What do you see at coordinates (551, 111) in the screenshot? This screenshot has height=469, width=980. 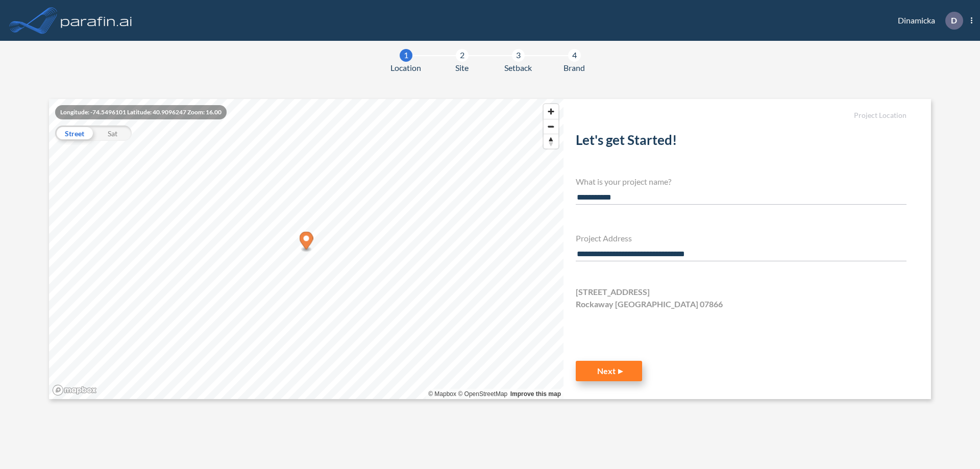 I see `button: Zoom in` at bounding box center [551, 111].